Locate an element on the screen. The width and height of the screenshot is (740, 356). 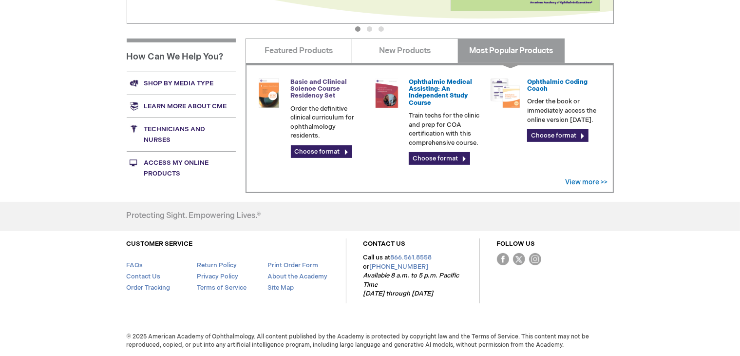
img: 0219007u_51.png is located at coordinates (387, 93).